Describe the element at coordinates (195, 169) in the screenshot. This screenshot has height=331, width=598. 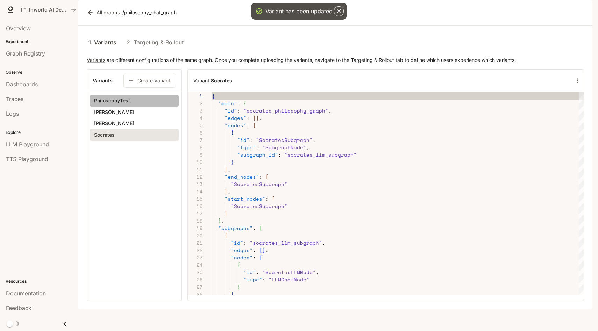
I see `div: 11` at that location.